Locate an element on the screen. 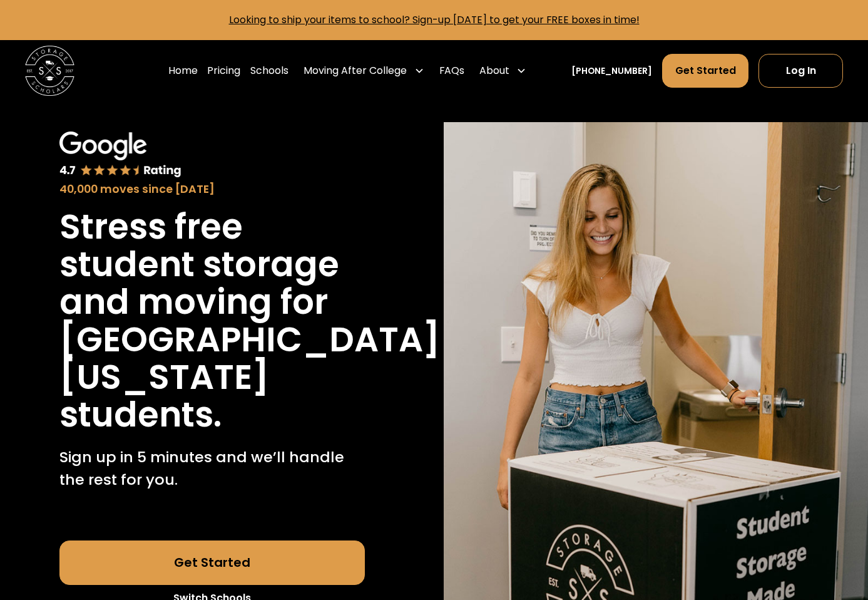  a: Home is located at coordinates (182, 71).